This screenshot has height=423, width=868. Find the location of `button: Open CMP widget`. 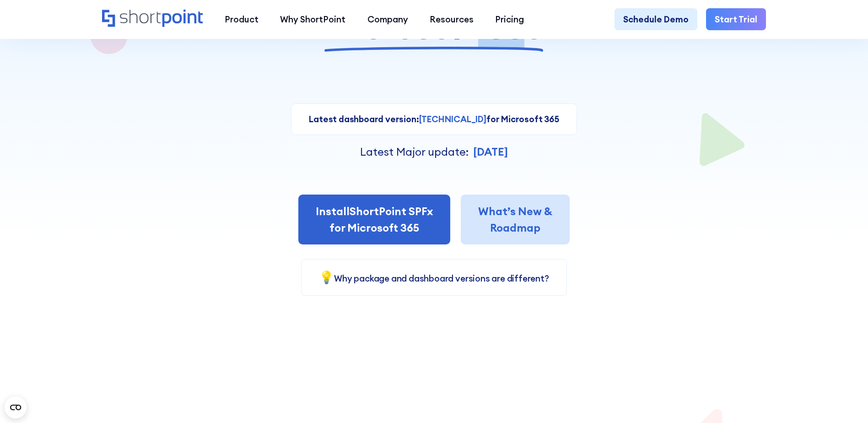

button: Open CMP widget is located at coordinates (16, 407).